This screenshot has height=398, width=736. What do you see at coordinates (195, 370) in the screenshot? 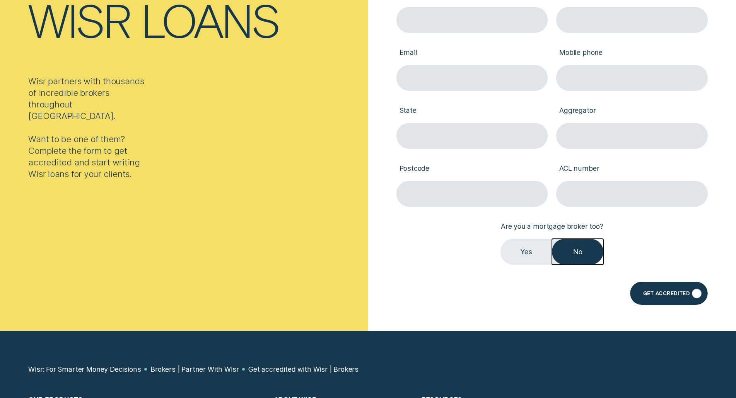
I see `div: Brokers | Partner With Wisr` at bounding box center [195, 370].